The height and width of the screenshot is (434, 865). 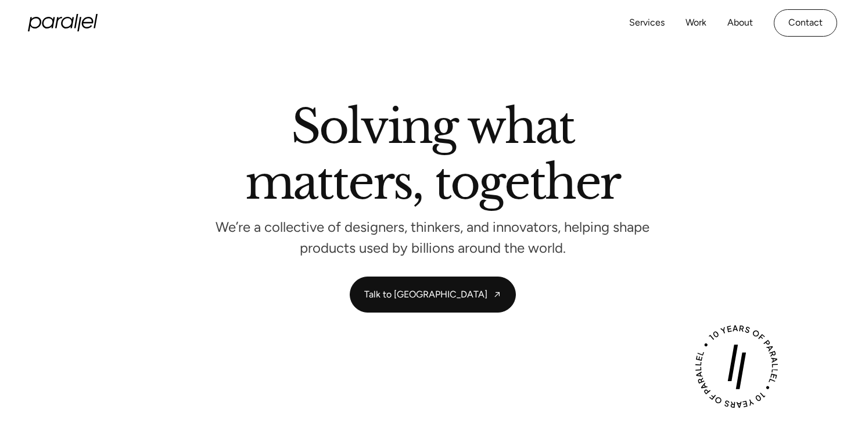 What do you see at coordinates (646, 23) in the screenshot?
I see `a: Services` at bounding box center [646, 23].